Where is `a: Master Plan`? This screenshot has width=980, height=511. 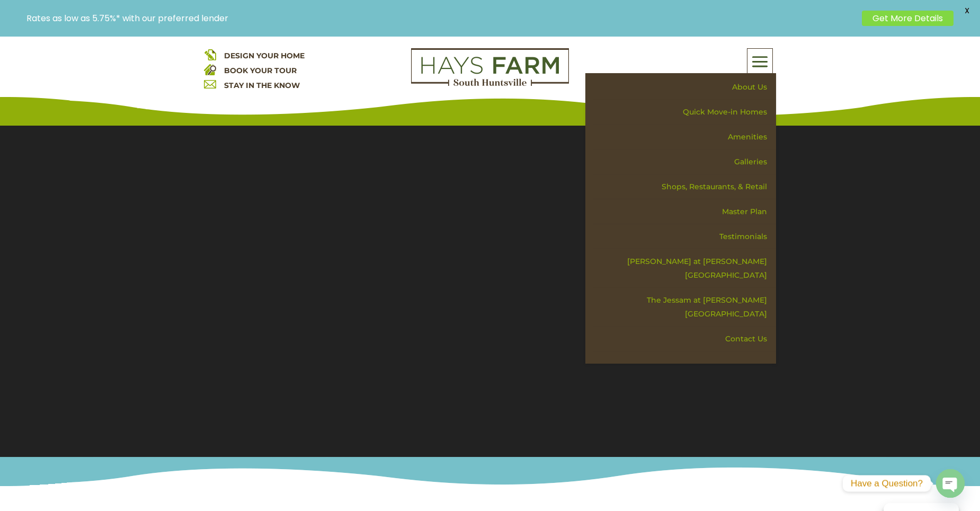 a: Master Plan is located at coordinates (685, 211).